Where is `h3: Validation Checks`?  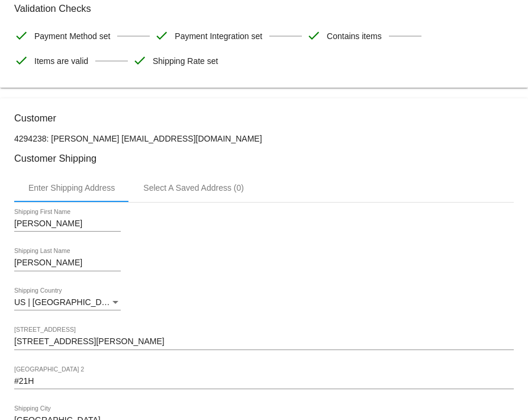 h3: Validation Checks is located at coordinates (264, 8).